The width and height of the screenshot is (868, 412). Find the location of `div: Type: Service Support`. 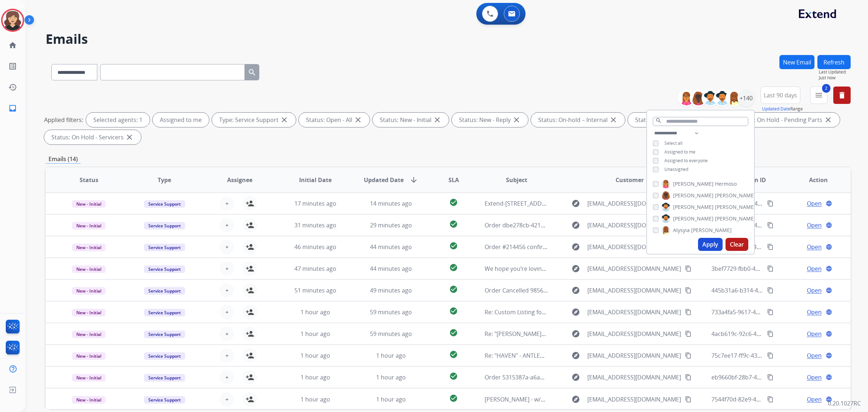

div: Type: Service Support is located at coordinates (254, 120).